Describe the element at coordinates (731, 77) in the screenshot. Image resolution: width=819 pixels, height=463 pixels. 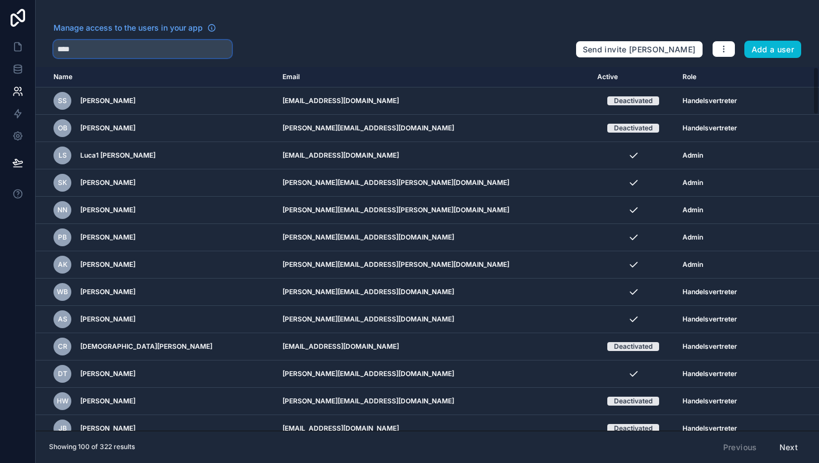
I see `th: Role` at that location.